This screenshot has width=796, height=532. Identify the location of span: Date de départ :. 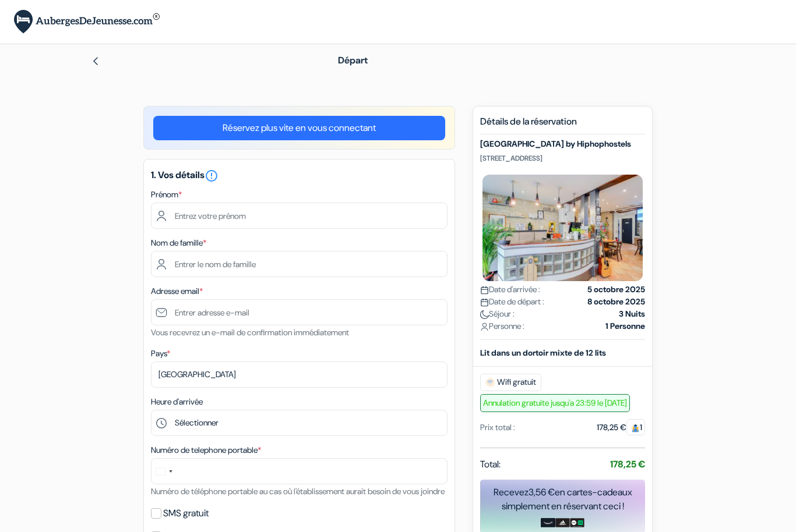
(513, 301).